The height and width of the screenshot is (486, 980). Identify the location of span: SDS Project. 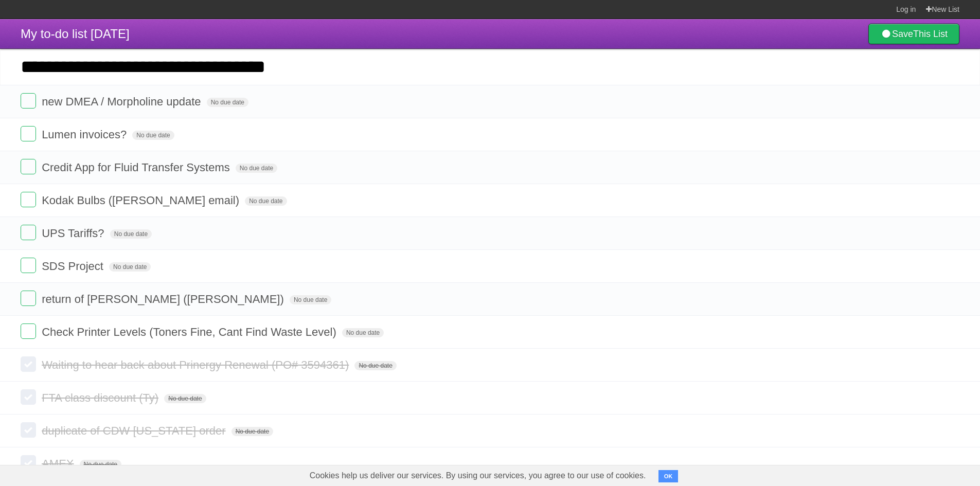
(73, 266).